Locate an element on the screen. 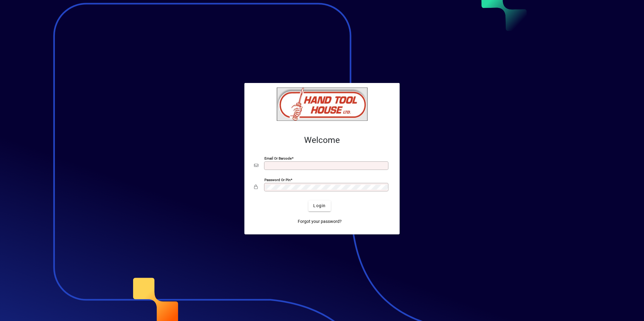 The width and height of the screenshot is (644, 321). button: Login is located at coordinates (319, 206).